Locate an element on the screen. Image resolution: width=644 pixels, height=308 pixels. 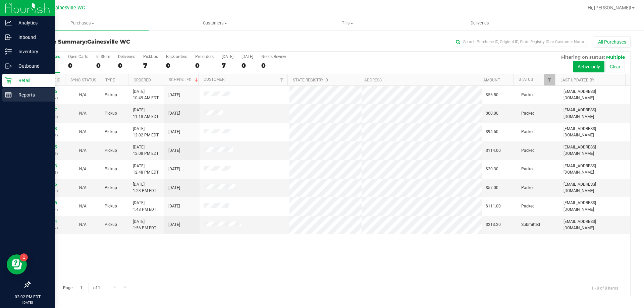
span: 1 - 8 of 8 items is located at coordinates (605, 288).